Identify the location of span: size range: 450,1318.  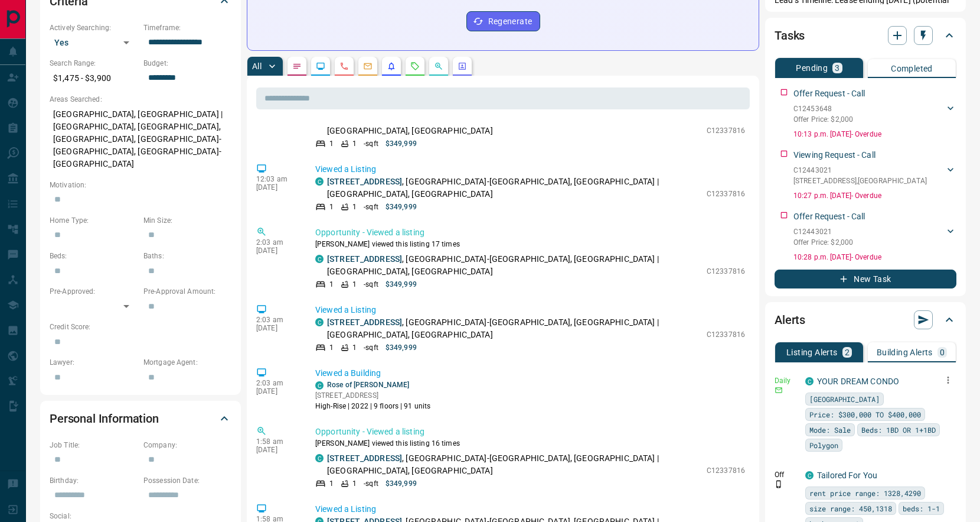
(851, 508).